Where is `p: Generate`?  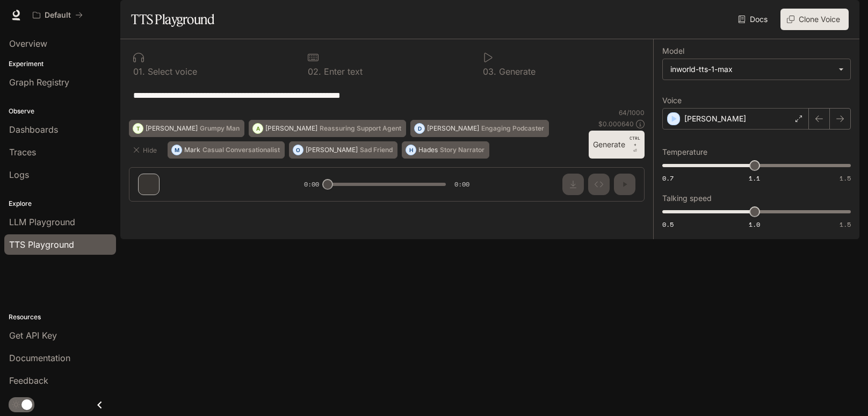
p: Generate is located at coordinates (516, 71).